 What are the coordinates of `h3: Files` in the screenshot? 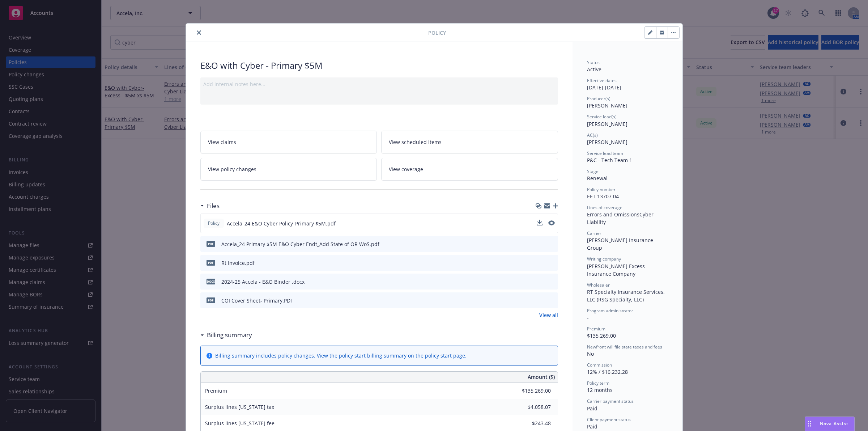 It's located at (213, 206).